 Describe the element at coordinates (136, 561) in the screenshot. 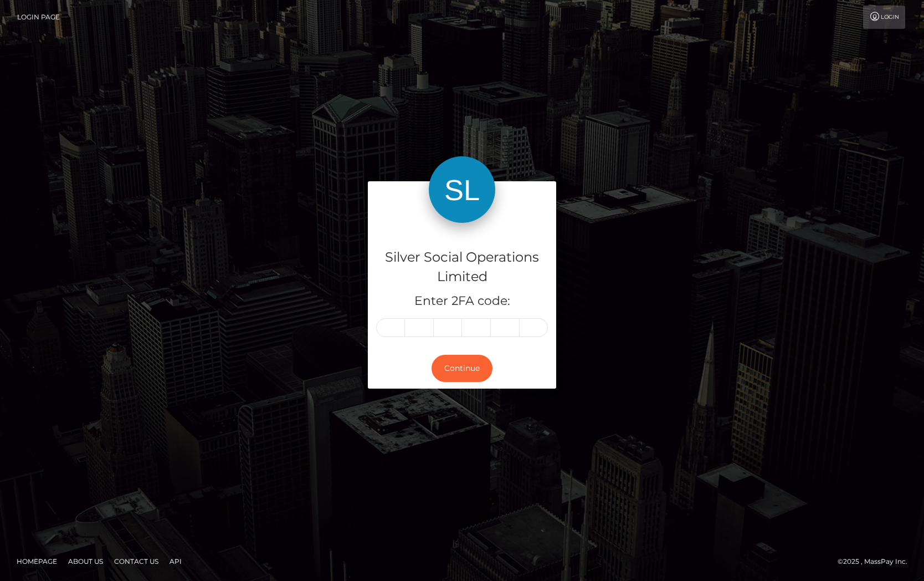

I see `a: Contact Us` at that location.